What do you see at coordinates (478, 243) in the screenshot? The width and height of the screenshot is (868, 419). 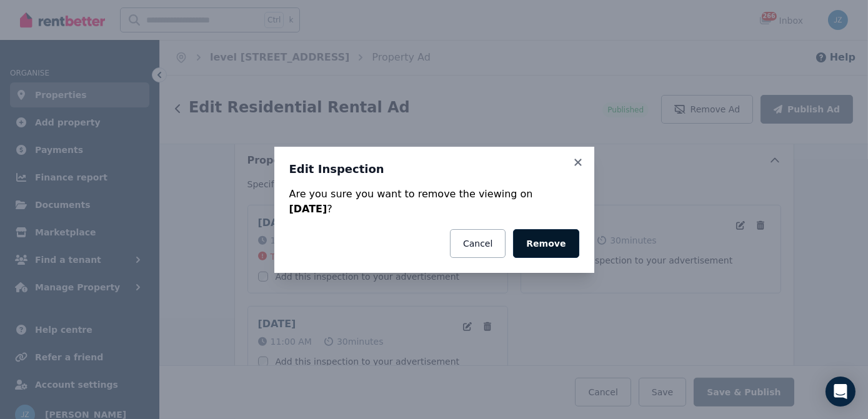 I see `button: Cancel` at bounding box center [478, 243].